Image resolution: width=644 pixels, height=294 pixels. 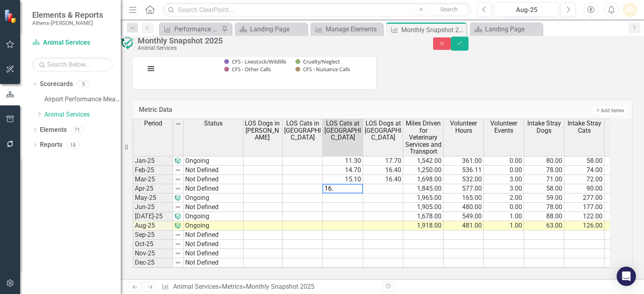 I want to click on input: Search ClearPoint..., so click(x=317, y=10).